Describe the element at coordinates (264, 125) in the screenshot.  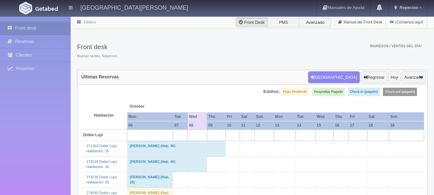
I see `th: 12` at that location.